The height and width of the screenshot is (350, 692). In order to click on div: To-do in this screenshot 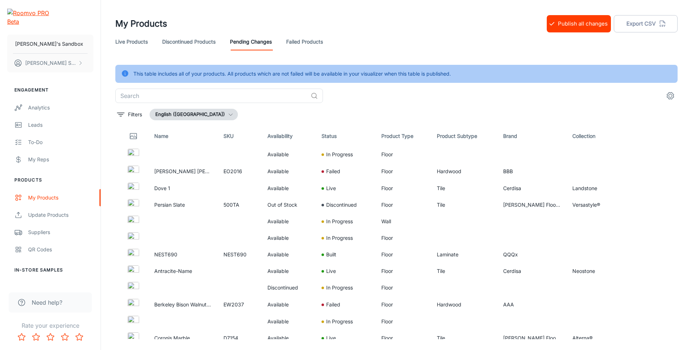, I will do `click(61, 142)`.